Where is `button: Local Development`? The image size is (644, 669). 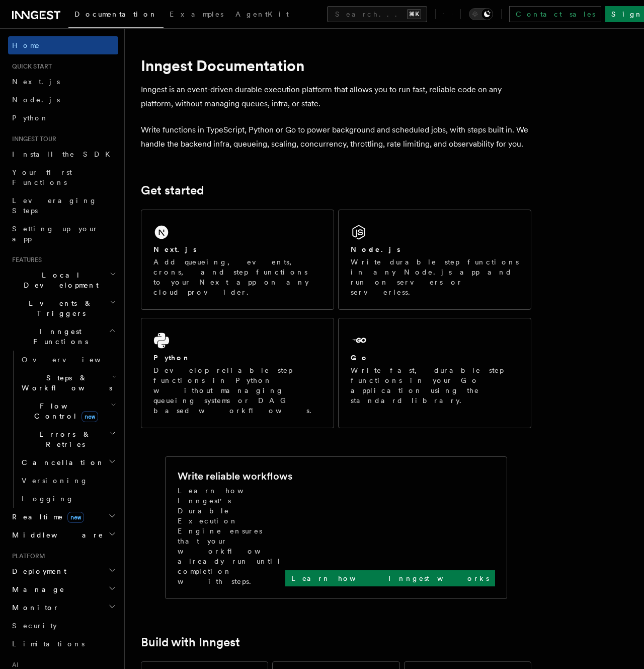
button: Local Development is located at coordinates (63, 280).